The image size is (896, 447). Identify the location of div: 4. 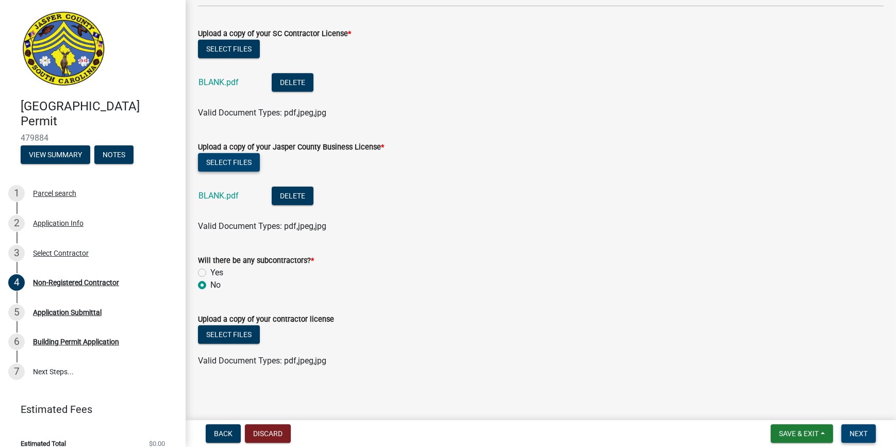
(16, 283).